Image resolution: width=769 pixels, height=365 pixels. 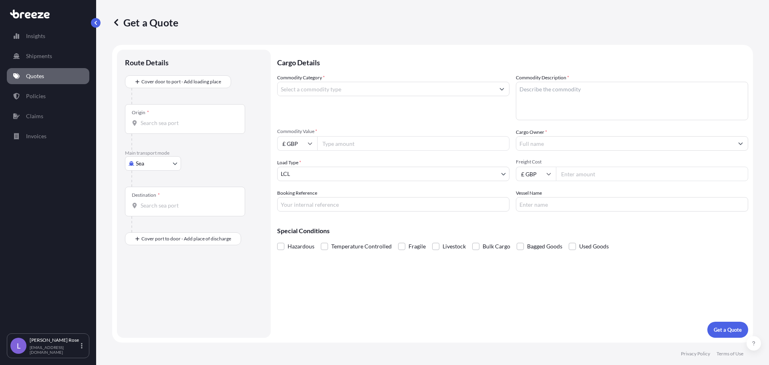 I want to click on p: Route Details, so click(x=147, y=63).